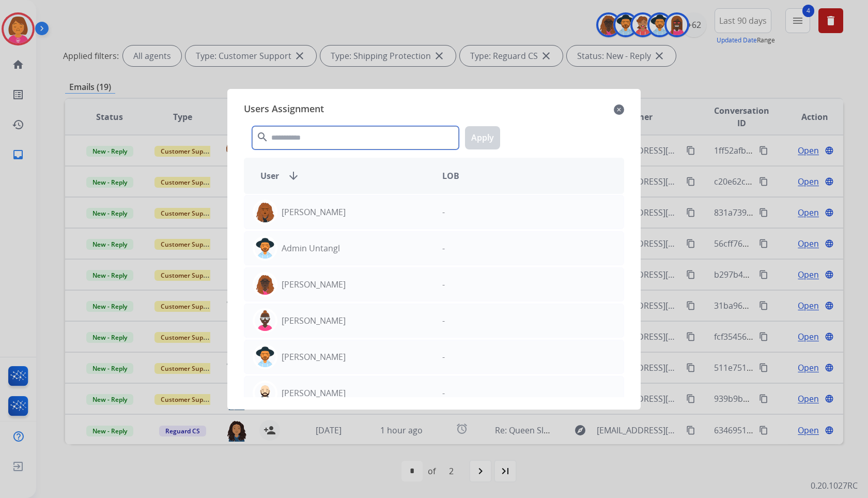  Describe the element at coordinates (619, 110) in the screenshot. I see `mat-icon: close` at that location.